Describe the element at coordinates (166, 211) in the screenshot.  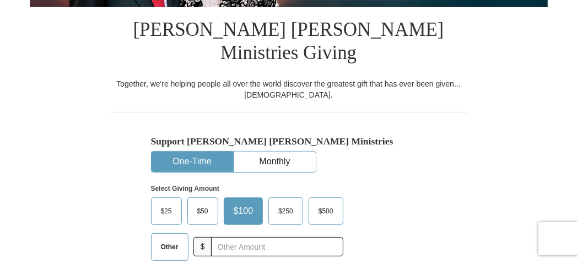
I see `span: $25` at that location.